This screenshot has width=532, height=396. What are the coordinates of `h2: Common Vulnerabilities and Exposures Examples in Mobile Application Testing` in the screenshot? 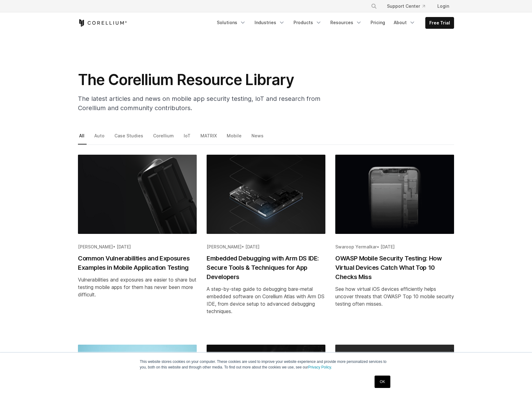 It's located at (137, 263).